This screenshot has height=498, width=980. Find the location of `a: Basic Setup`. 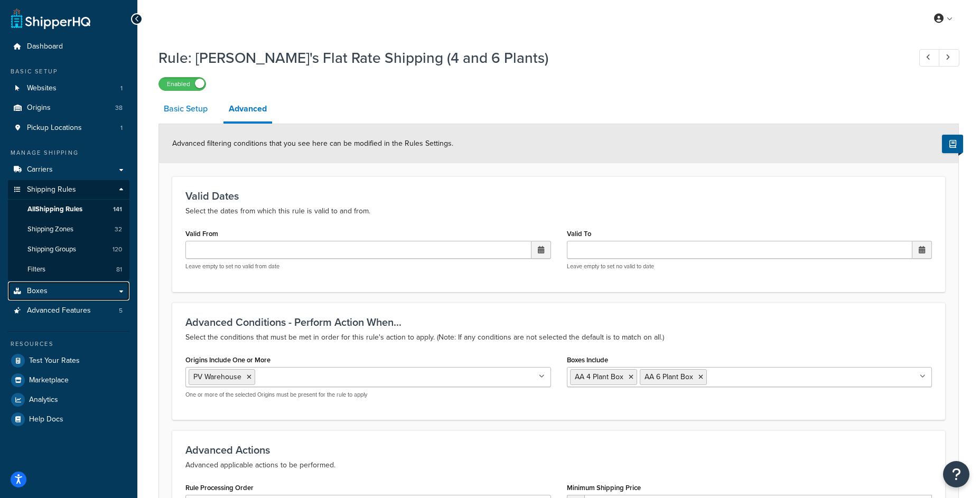

a: Basic Setup is located at coordinates (185, 109).